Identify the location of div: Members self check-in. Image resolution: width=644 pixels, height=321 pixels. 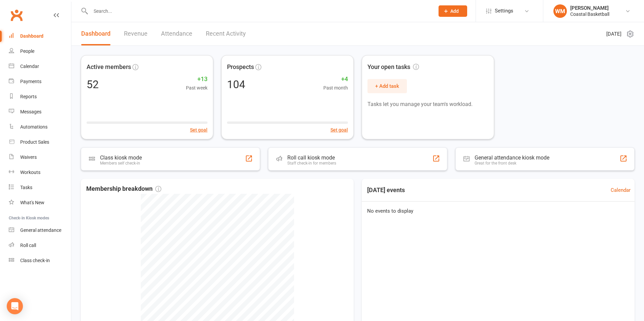
(121, 163).